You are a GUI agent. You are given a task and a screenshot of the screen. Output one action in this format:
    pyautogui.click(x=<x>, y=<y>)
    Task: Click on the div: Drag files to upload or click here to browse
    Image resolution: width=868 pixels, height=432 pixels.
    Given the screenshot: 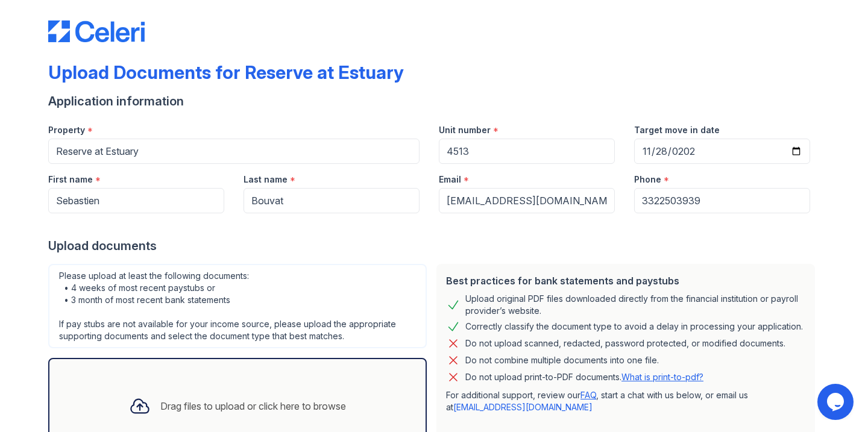 What is the action you would take?
    pyautogui.click(x=253, y=406)
    